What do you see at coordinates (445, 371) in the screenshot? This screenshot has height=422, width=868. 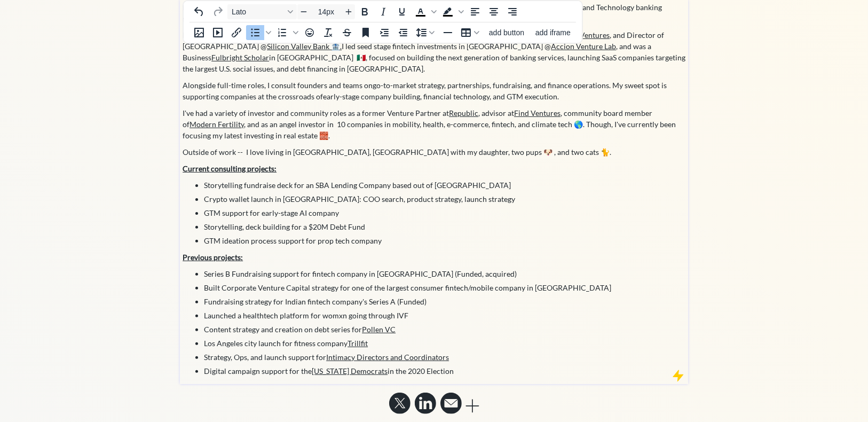 I see `li: Digital campaign support for the in the 2020 Election` at bounding box center [445, 371].